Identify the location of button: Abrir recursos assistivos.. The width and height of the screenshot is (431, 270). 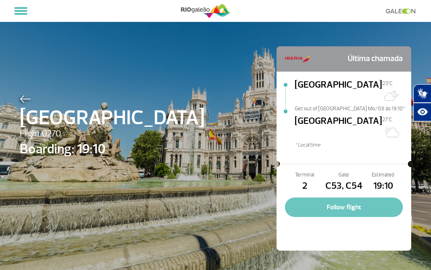
(423, 112).